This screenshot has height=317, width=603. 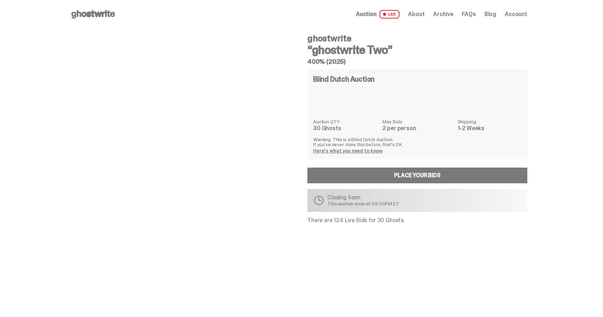 I want to click on h4: ghostwrite, so click(x=417, y=39).